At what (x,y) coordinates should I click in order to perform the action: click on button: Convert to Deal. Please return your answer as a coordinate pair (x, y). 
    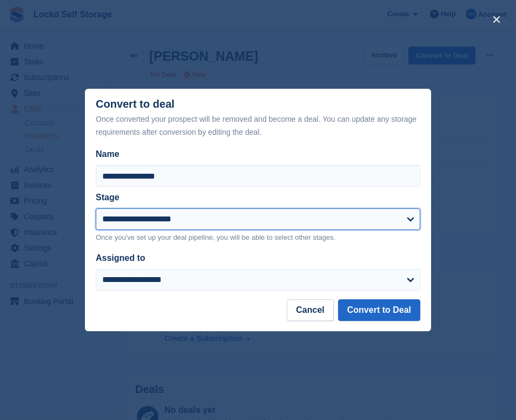
    Looking at the image, I should click on (379, 310).